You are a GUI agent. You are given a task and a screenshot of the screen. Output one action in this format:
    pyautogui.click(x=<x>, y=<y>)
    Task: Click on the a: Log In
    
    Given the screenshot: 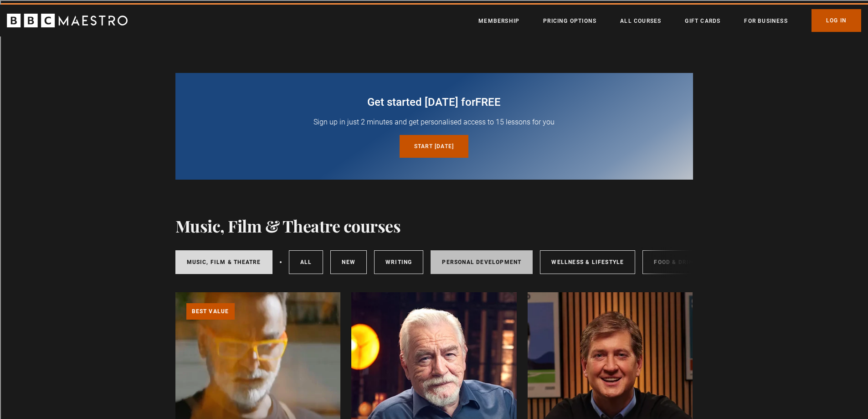 What is the action you would take?
    pyautogui.click(x=836, y=21)
    